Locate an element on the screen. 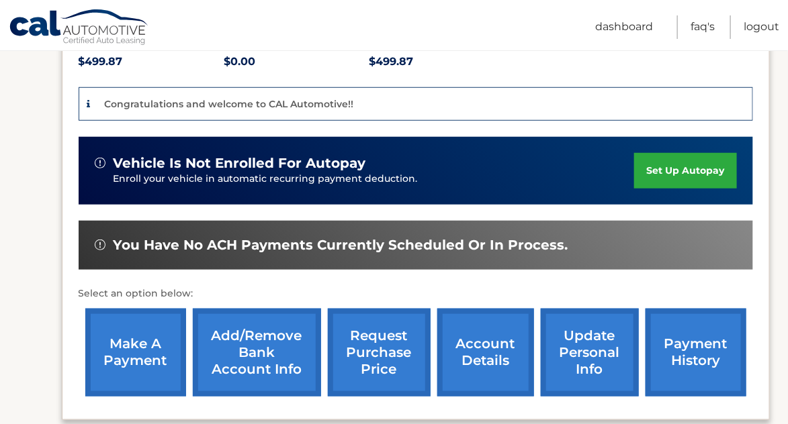 The width and height of the screenshot is (788, 424). span: vehicle is not enrolled for autopay is located at coordinates (240, 163).